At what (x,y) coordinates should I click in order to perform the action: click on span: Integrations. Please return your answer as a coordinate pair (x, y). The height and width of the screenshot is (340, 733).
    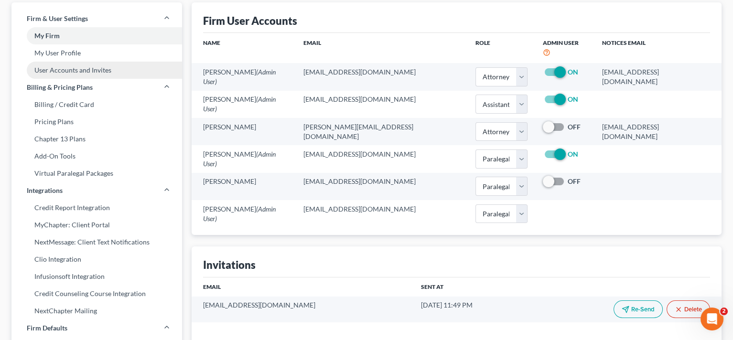
    Looking at the image, I should click on (44, 191).